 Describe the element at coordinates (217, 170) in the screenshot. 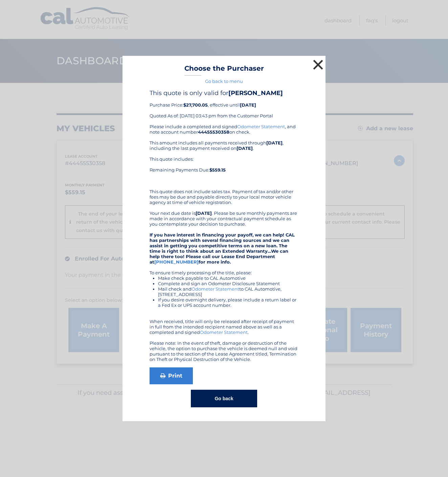

I see `b: $559.15` at that location.